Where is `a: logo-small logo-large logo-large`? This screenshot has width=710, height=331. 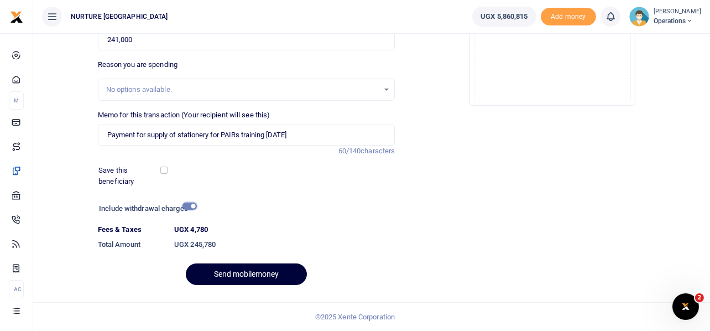 a: logo-small logo-large logo-large is located at coordinates (17, 16).